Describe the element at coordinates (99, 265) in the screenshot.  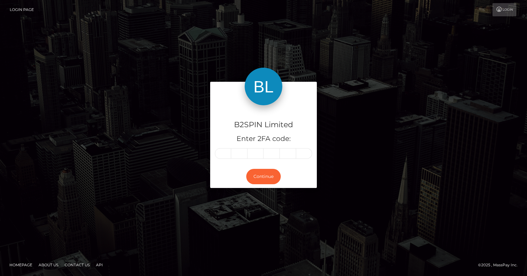
I see `a: API` at that location.